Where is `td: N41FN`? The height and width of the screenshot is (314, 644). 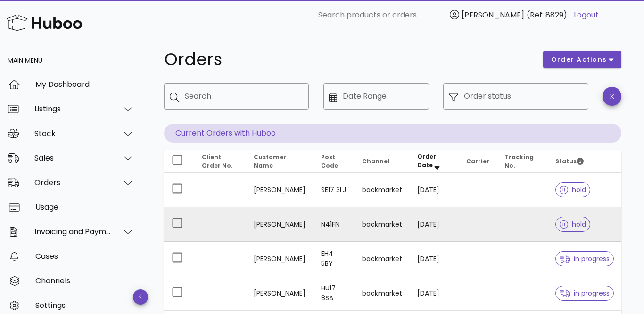
td: N41FN is located at coordinates (334, 224).